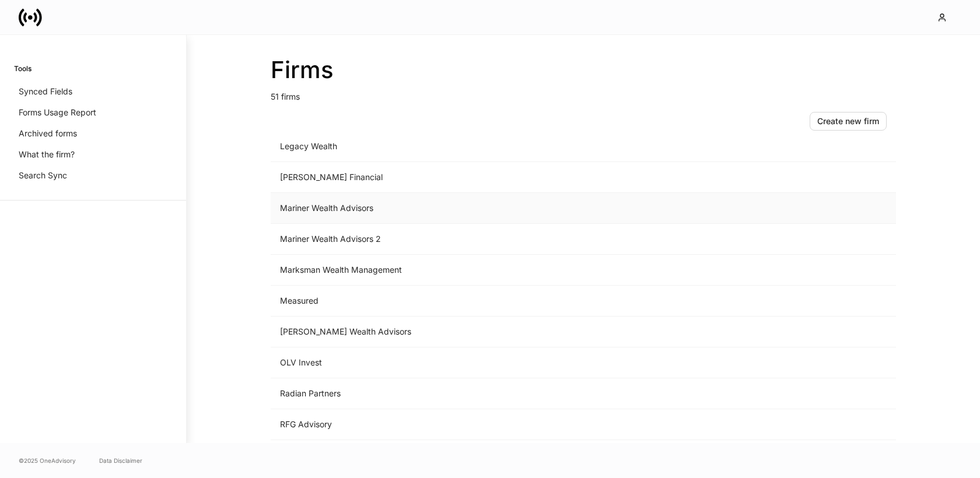  I want to click on td: Legacy Wealth, so click(486, 146).